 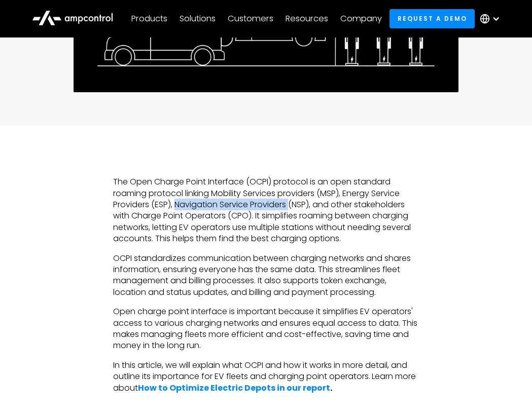 What do you see at coordinates (266, 276) in the screenshot?
I see `p: OCPI standardizes communication between charging networks and shares information, ensuring everyo...` at bounding box center [266, 276].